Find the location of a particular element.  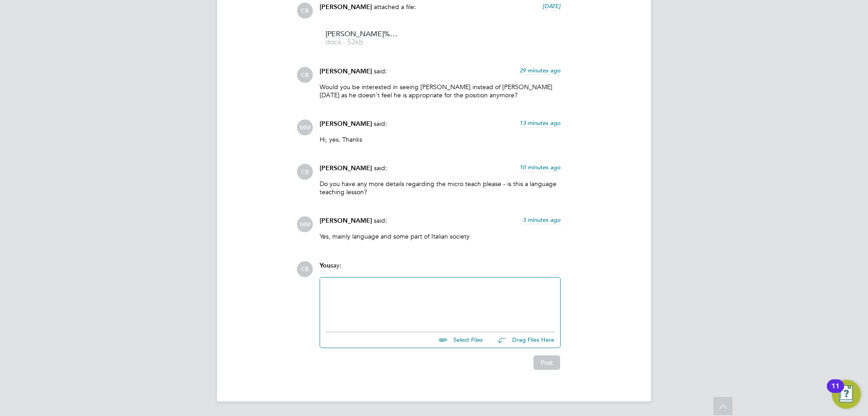

button: Drag Files Here is located at coordinates (522, 341).